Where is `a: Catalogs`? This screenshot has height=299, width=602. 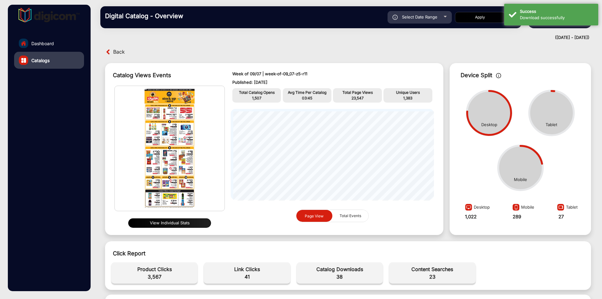 a: Catalogs is located at coordinates (49, 60).